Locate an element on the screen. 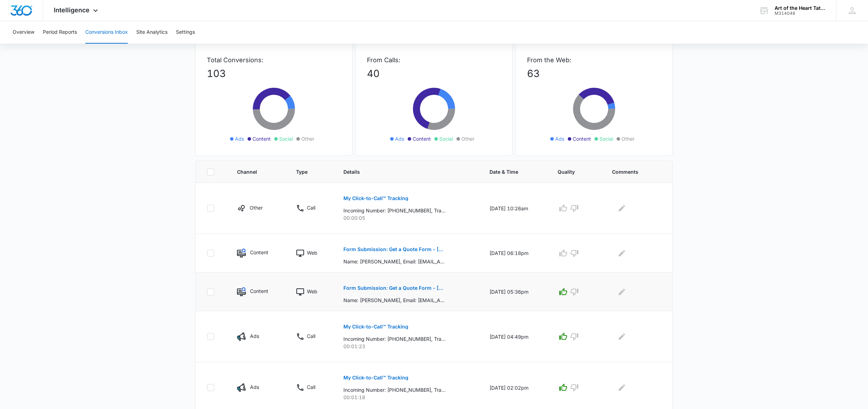 The width and height of the screenshot is (868, 409). button: Site Analytics is located at coordinates (152, 32).